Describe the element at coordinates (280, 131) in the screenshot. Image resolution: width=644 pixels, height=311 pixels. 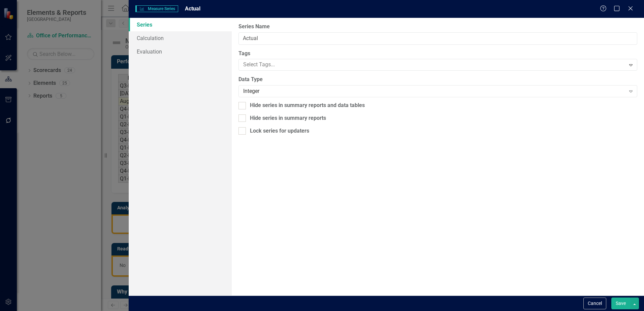
I see `div: Lock series for updaters` at that location.